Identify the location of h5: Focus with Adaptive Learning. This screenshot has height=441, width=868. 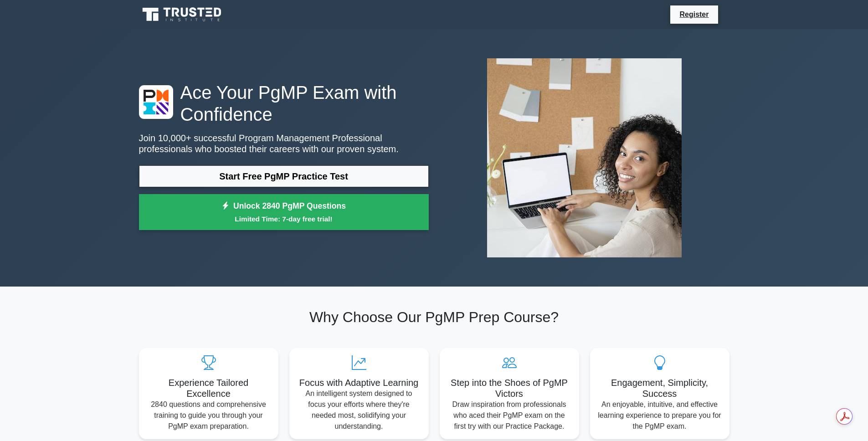
(359, 382).